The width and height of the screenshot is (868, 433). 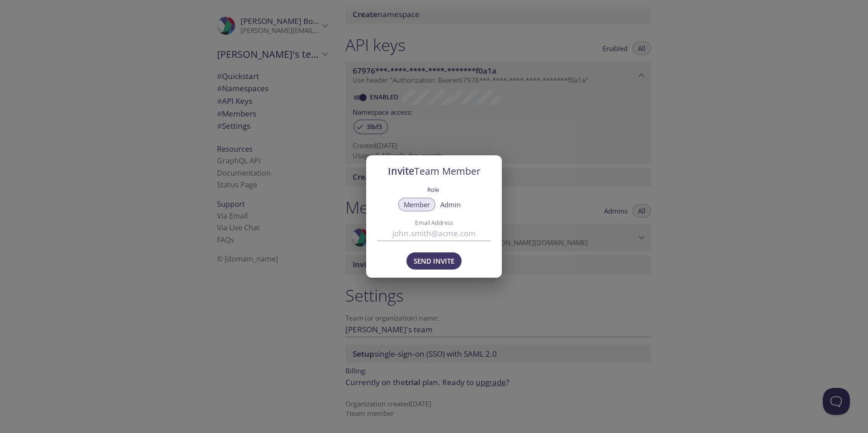 I want to click on label: Role, so click(x=433, y=189).